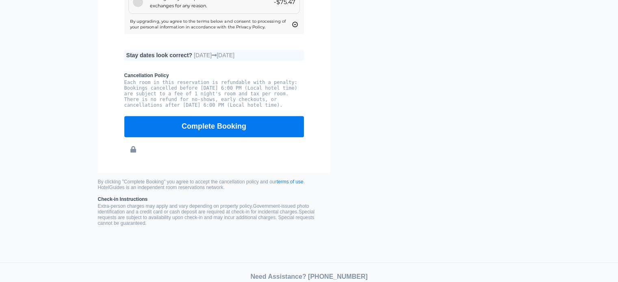 The image size is (618, 282). What do you see at coordinates (159, 55) in the screenshot?
I see `b: Stay dates look correct?` at bounding box center [159, 55].